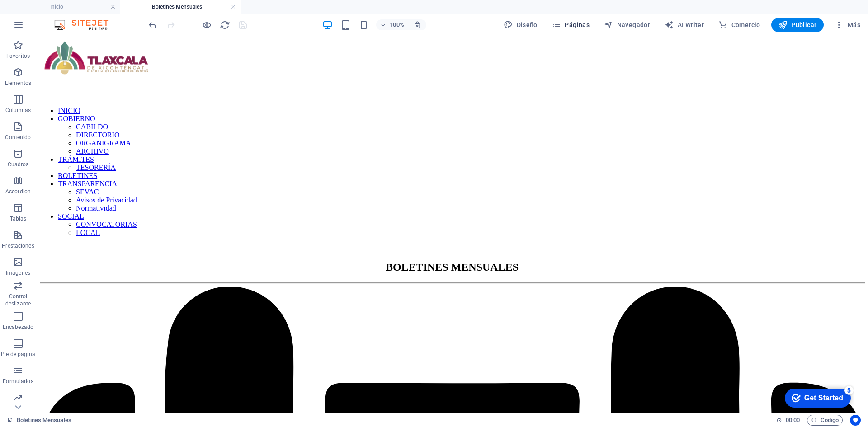 Image resolution: width=868 pixels, height=427 pixels. Describe the element at coordinates (788, 420) in the screenshot. I see `h6: Tiempo de la sesión` at that location.